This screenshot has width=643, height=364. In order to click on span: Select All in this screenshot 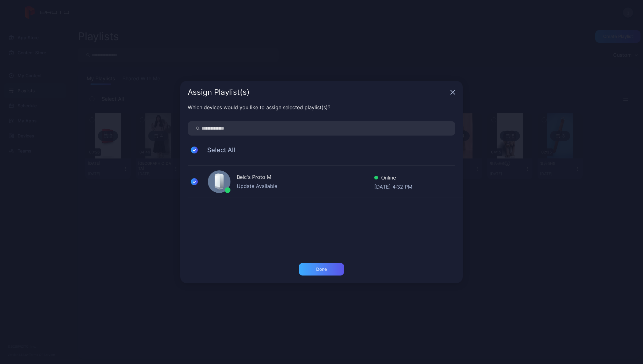, I will do `click(218, 150)`.